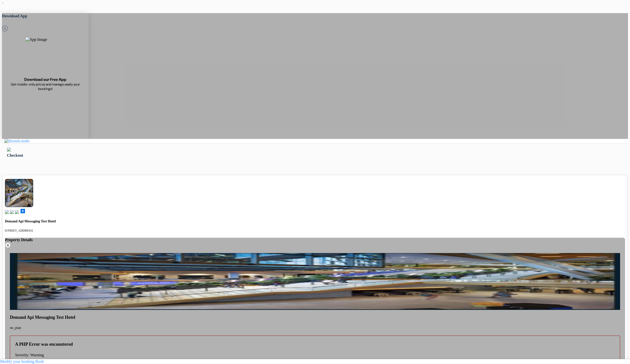 The height and width of the screenshot is (364, 630). What do you see at coordinates (7, 212) in the screenshot?
I see `img: book.svg` at bounding box center [7, 212].